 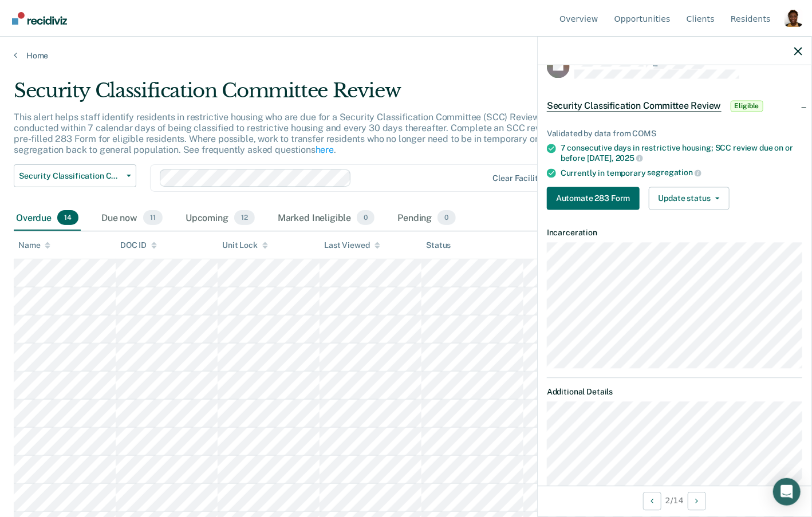 What do you see at coordinates (153, 217) in the screenshot?
I see `span: 11` at bounding box center [153, 217].